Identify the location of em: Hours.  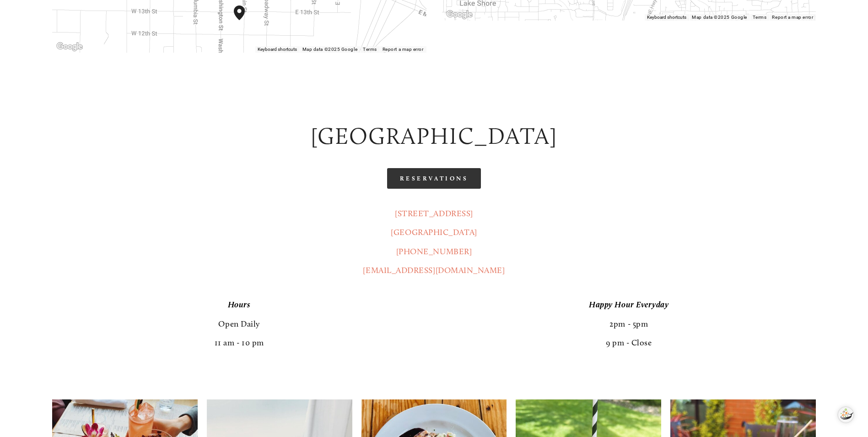
(239, 304).